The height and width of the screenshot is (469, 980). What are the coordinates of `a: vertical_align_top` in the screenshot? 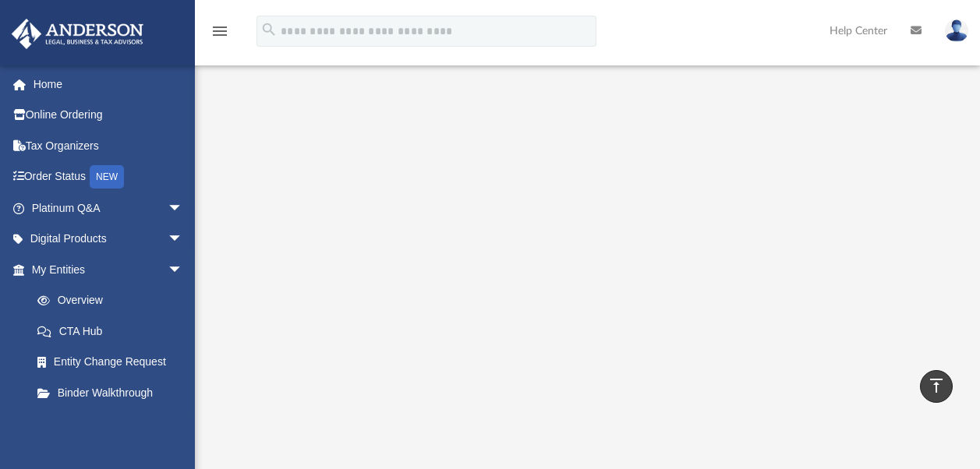 It's located at (936, 386).